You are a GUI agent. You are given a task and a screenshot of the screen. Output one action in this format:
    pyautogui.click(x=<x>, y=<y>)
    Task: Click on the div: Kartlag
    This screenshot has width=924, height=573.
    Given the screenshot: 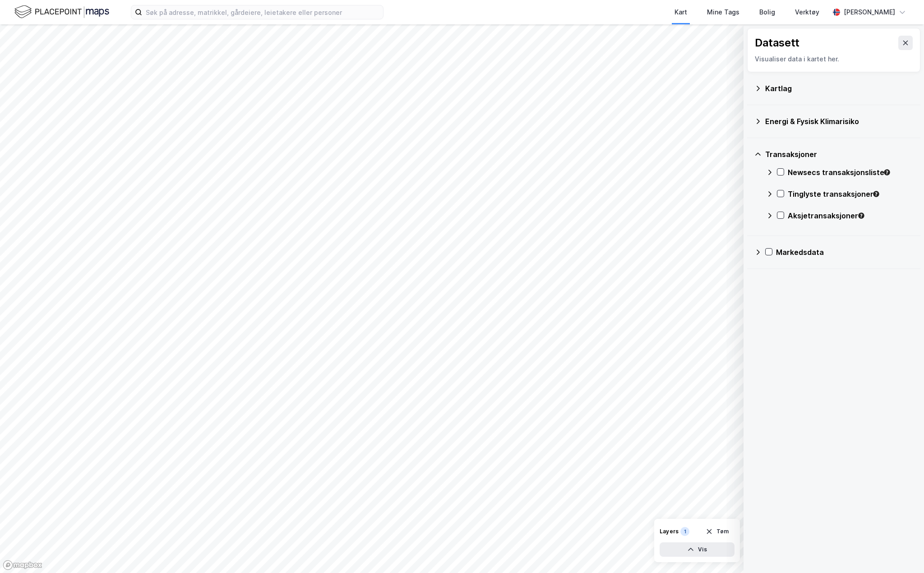 What is the action you would take?
    pyautogui.click(x=840, y=88)
    